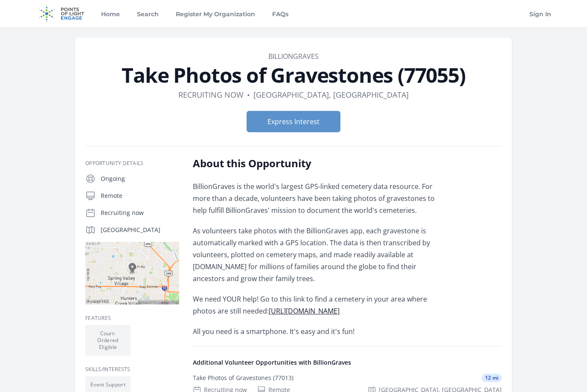 The image size is (587, 392). Describe the element at coordinates (491, 378) in the screenshot. I see `span: 12 mi` at that location.